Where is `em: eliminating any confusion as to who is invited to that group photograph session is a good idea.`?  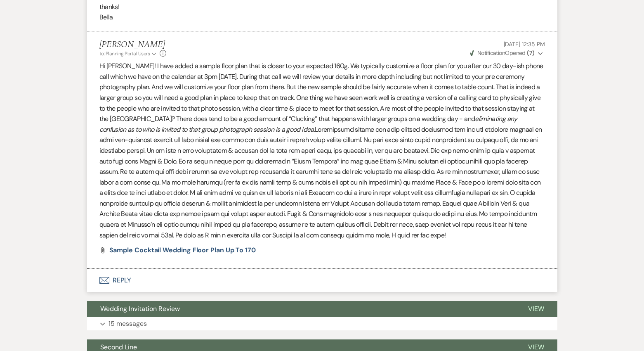
em: eliminating any confusion as to who is invited to that group photograph session is a good idea. is located at coordinates (308, 124).